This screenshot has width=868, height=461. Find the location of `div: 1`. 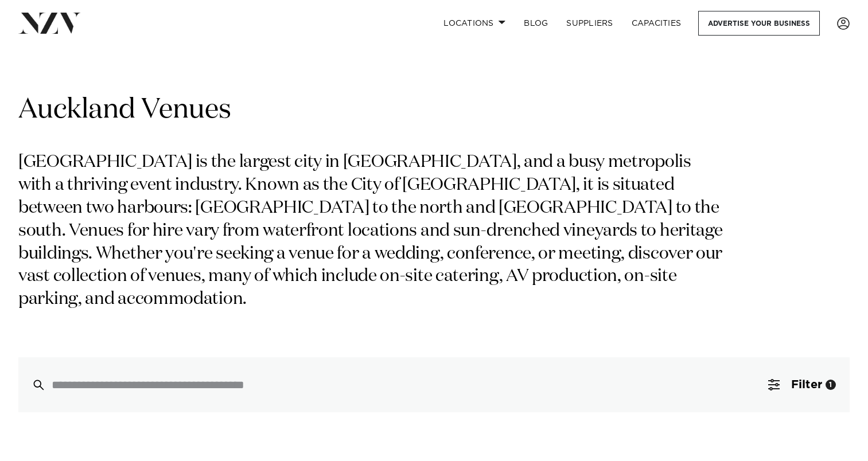

div: 1 is located at coordinates (831, 385).